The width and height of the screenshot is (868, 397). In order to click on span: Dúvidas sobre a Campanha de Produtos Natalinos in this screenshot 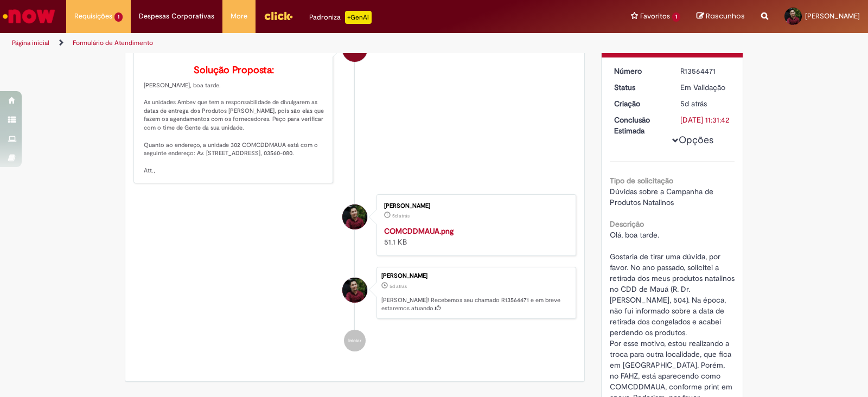, I will do `click(663, 197)`.